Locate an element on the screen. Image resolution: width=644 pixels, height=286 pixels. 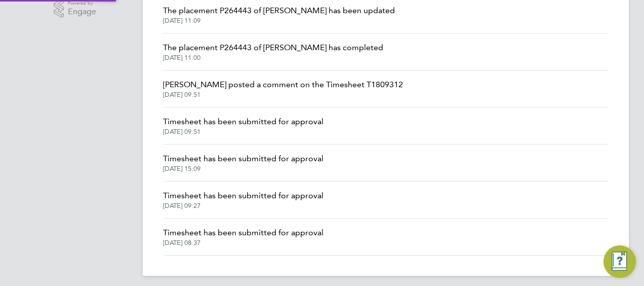
button: Engage Resource Center is located at coordinates (620, 262).